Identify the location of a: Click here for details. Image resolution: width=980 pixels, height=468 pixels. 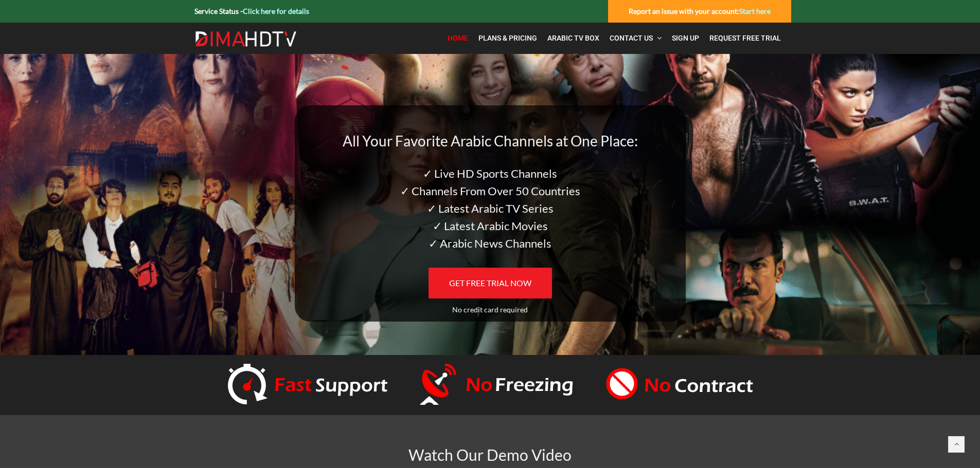
(276, 11).